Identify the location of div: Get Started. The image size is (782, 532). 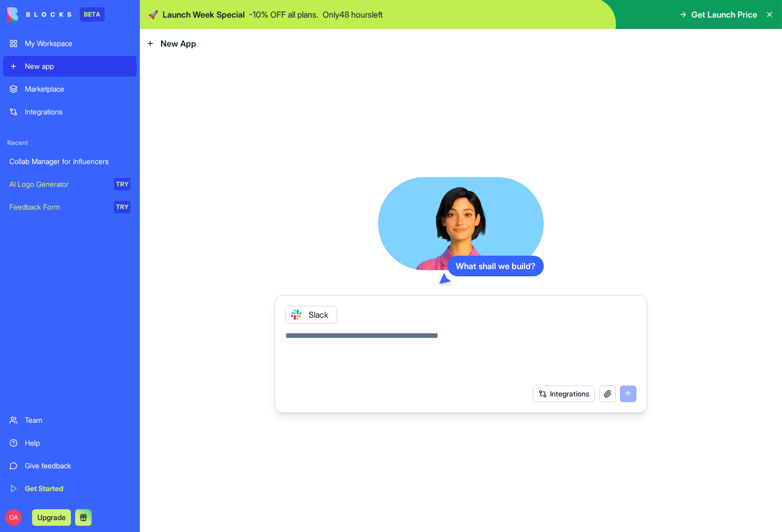
(77, 489).